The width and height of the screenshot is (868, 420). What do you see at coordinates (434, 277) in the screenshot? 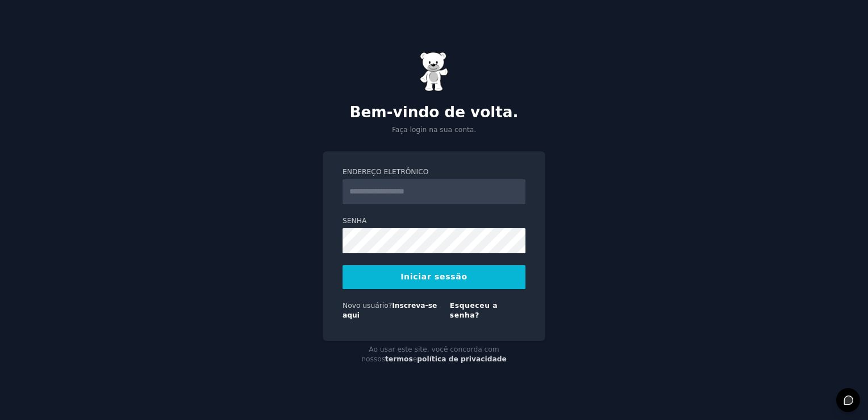
I see `button: Iniciar sessão` at bounding box center [434, 277].